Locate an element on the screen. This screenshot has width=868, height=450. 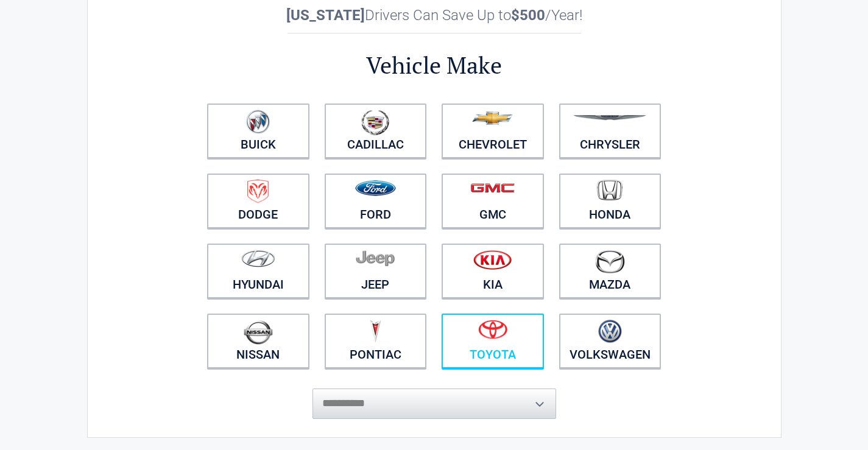
a: Mazda is located at coordinates (611, 271).